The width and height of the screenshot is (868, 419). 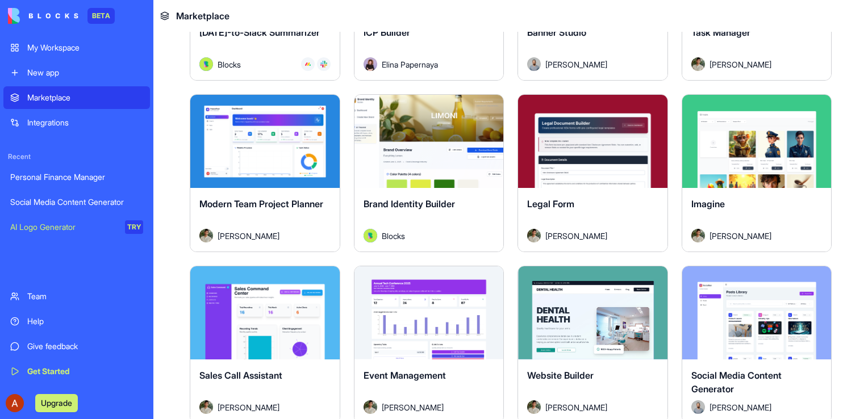 What do you see at coordinates (118, 70) in the screenshot?
I see `img: tab_keywords_by_traffic_grey.svg` at bounding box center [118, 70].